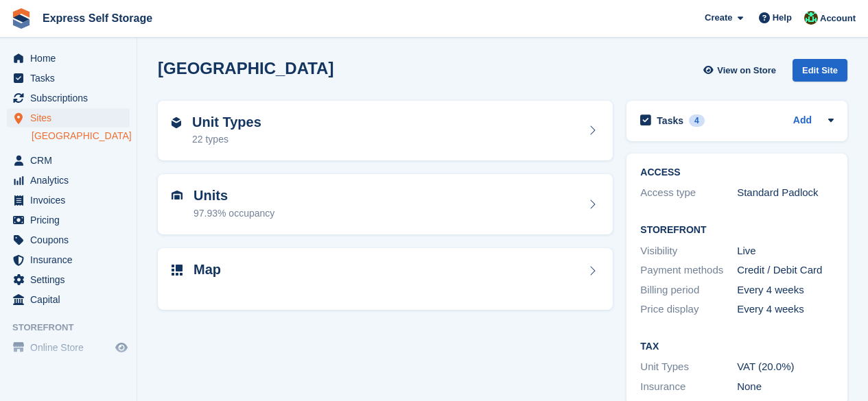 This screenshot has height=401, width=868. What do you see at coordinates (737, 231) in the screenshot?
I see `h2: Storefront` at bounding box center [737, 231].